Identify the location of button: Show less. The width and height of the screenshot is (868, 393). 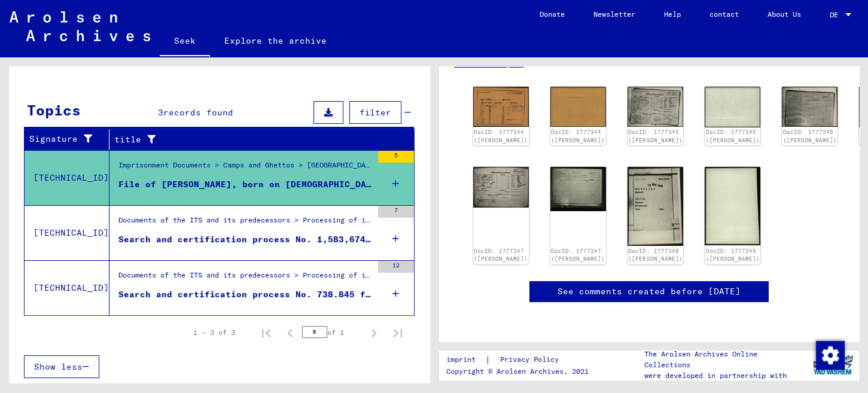
(62, 366).